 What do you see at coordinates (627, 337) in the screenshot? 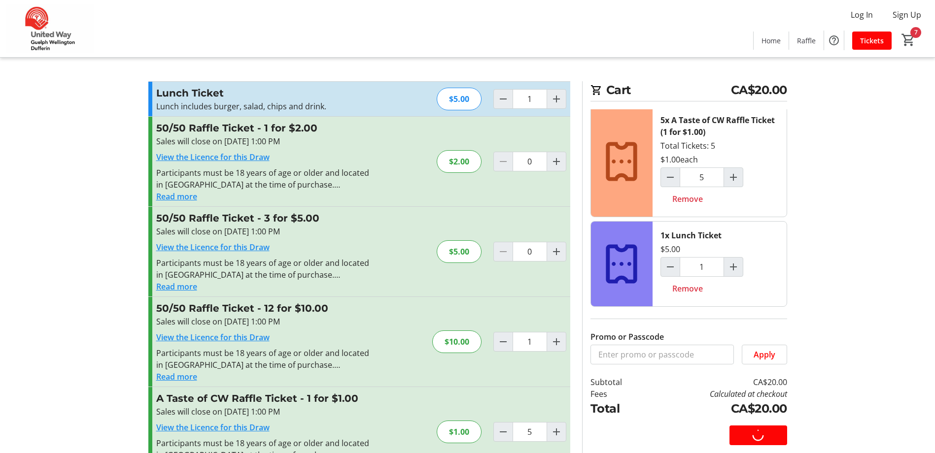
I see `label: Promo or Passcode` at bounding box center [627, 337].